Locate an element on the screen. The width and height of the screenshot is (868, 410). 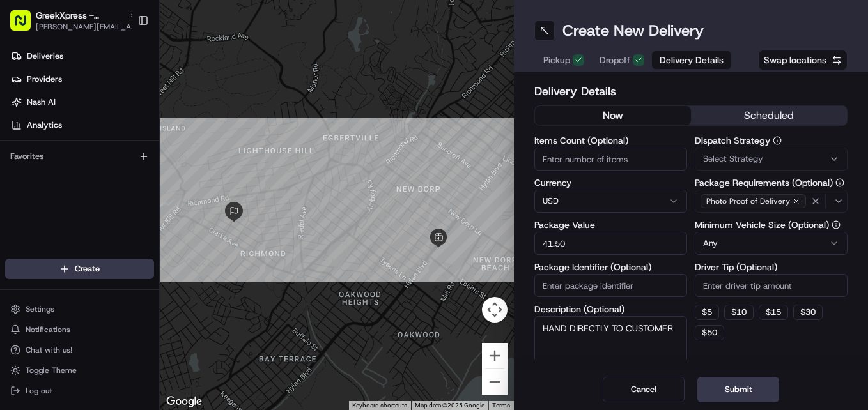
span: Notifications is located at coordinates (48, 330).